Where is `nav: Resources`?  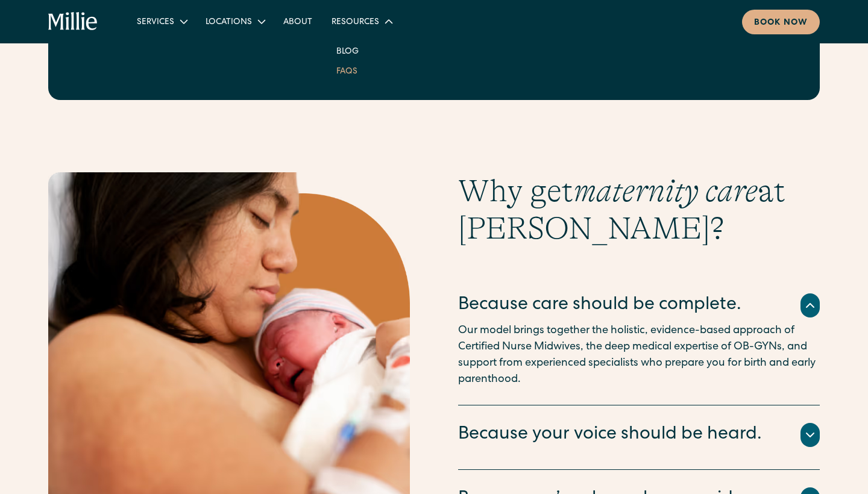
nav: Resources is located at coordinates (361, 61).